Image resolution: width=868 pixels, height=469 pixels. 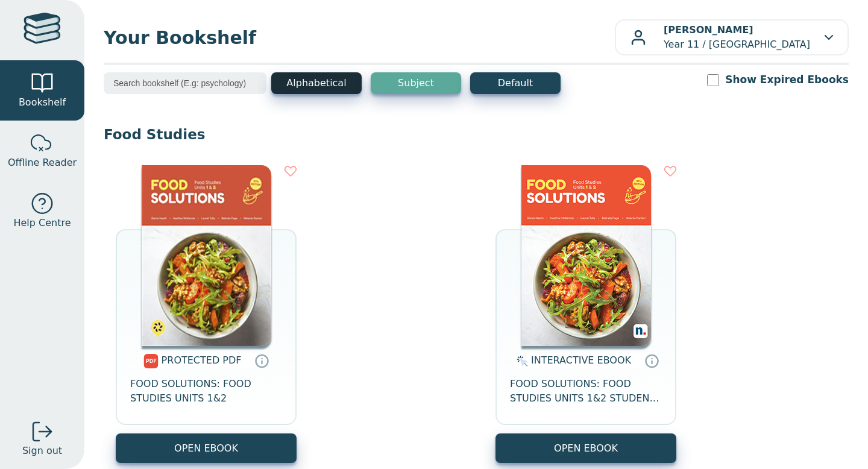 What do you see at coordinates (520, 361) in the screenshot?
I see `img: interactive.svg` at bounding box center [520, 361].